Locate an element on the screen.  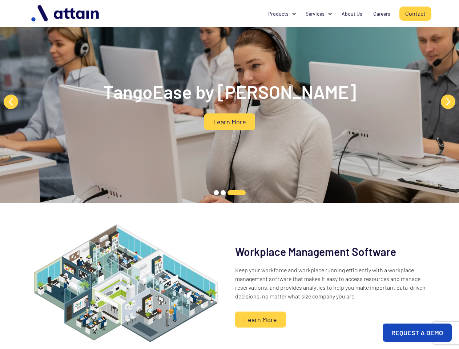
button: 3 of 3 is located at coordinates (237, 193).